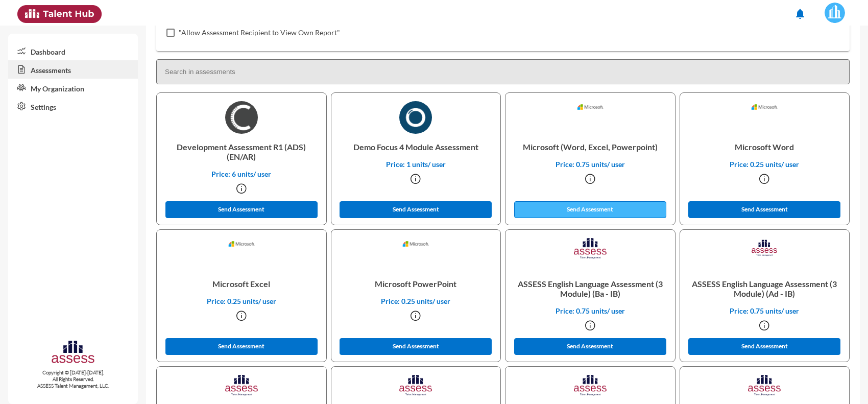 The width and height of the screenshot is (868, 404). What do you see at coordinates (242, 152) in the screenshot?
I see `p: Development Assessment R1 (ADS) (EN/AR)` at bounding box center [242, 152].